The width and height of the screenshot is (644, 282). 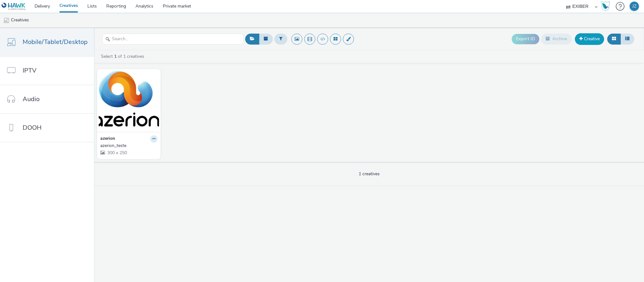 I want to click on a: Creative, so click(x=589, y=39).